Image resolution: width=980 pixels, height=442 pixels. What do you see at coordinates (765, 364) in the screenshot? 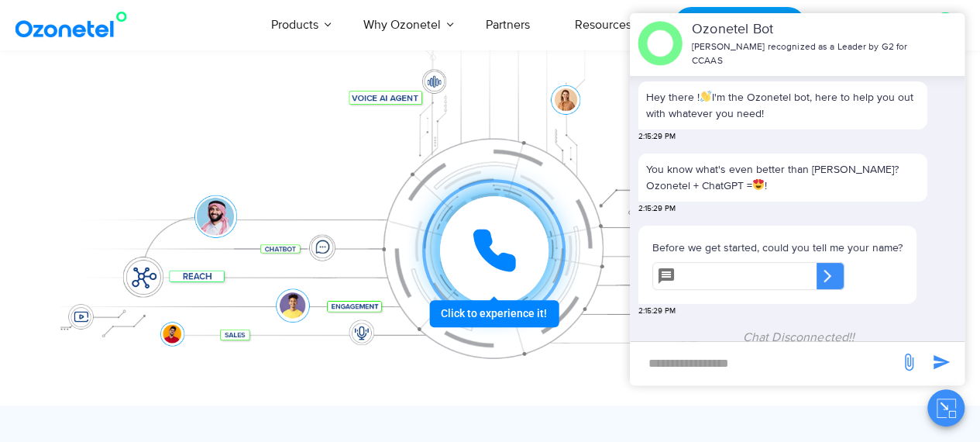
I see `div: new-msg-input` at bounding box center [765, 364].